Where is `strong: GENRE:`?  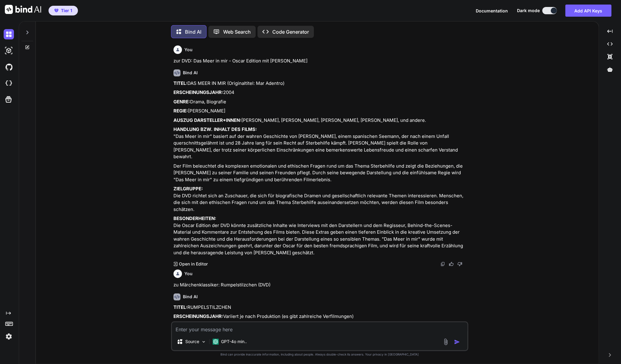 strong: GENRE: is located at coordinates (181, 102).